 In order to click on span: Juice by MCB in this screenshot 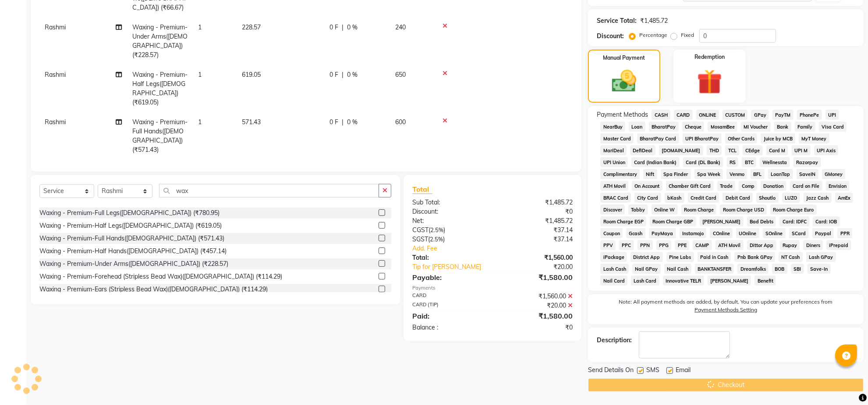, I will do `click(778, 139)`.